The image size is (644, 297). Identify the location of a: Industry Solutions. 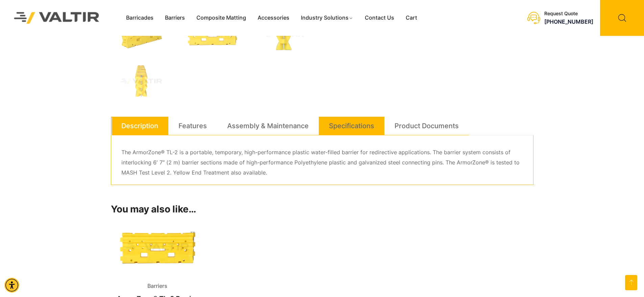
(327, 18).